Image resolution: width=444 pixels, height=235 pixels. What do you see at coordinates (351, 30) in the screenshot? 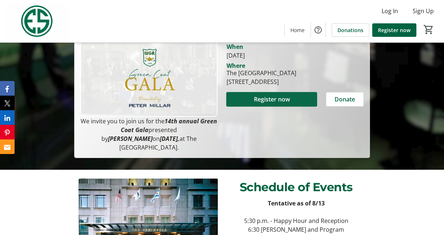
I see `a: Donations` at bounding box center [351, 30].